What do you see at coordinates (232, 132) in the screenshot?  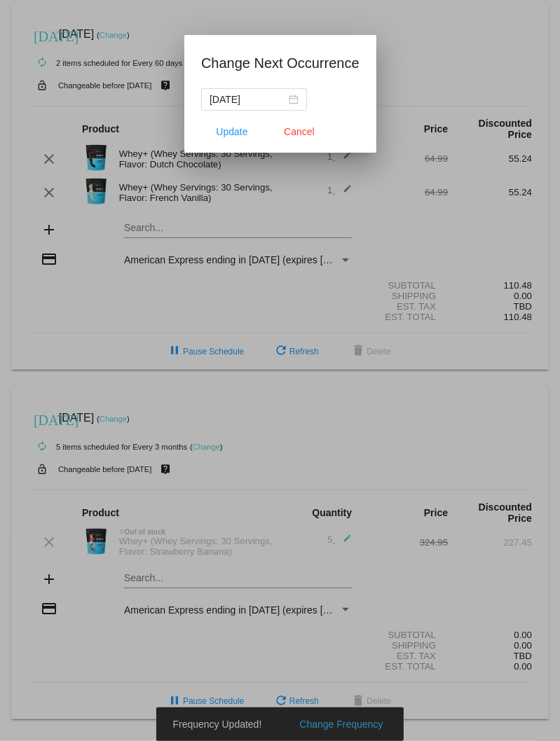 I see `button: Update` at bounding box center [232, 132].